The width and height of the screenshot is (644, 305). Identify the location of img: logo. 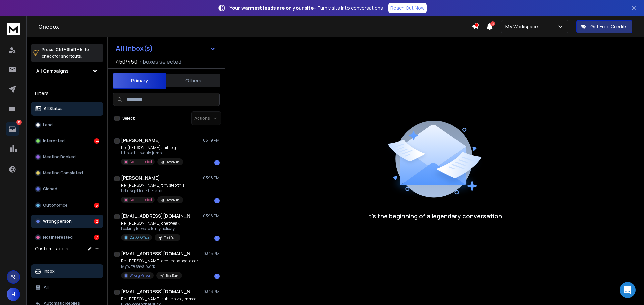
(13, 29).